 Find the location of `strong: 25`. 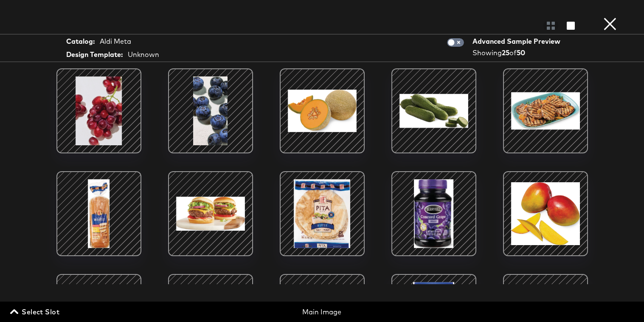

strong: 25 is located at coordinates (506, 52).